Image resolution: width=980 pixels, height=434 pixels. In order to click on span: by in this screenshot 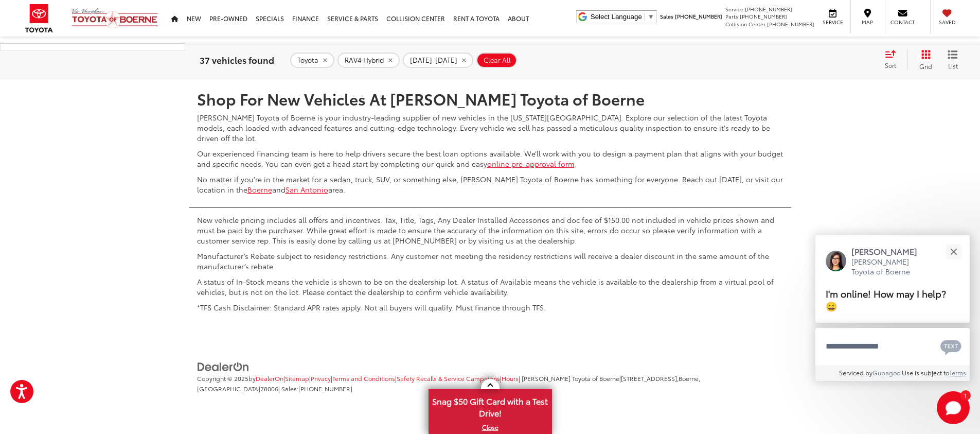, I will do `click(266, 378)`.